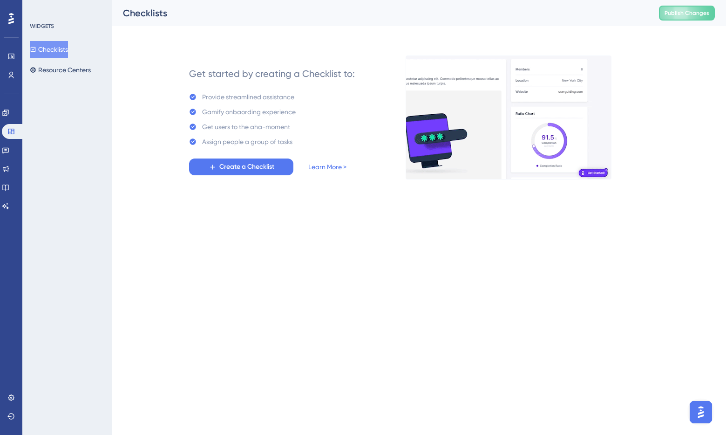  What do you see at coordinates (42, 26) in the screenshot?
I see `div: WIDGETS` at bounding box center [42, 26].